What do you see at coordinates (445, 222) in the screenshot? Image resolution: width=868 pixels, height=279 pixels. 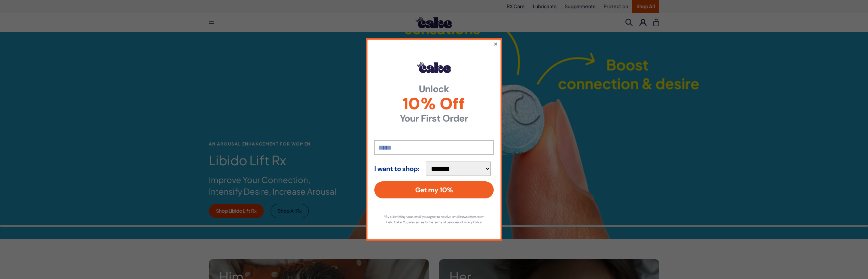 I see `a: Terms of Service` at bounding box center [445, 222].